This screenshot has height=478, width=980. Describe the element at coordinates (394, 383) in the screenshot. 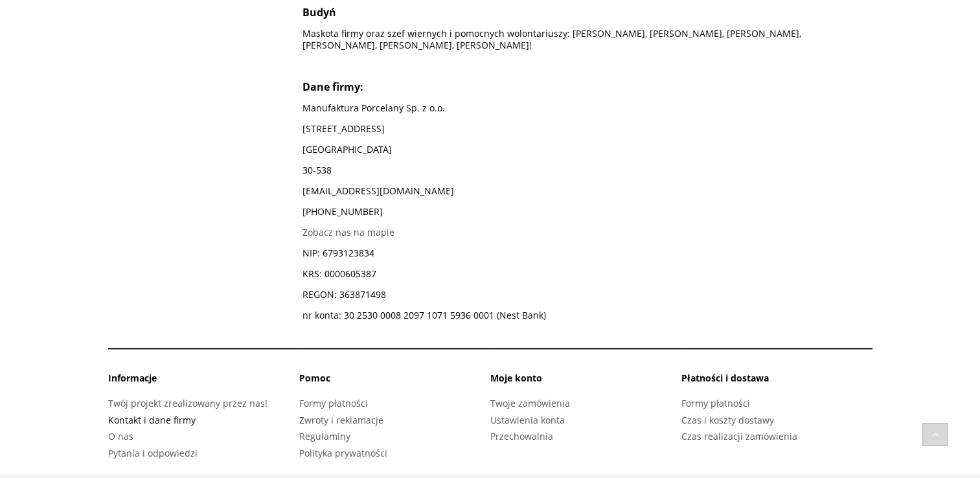

I see `li: Pomoc` at that location.